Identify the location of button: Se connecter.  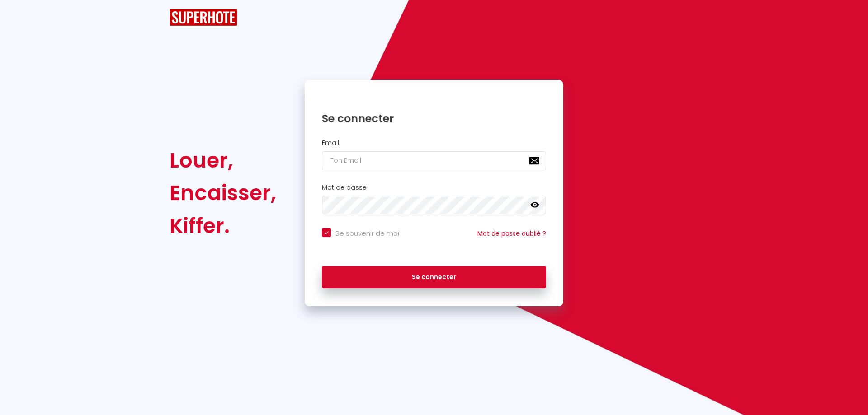
(434, 278).